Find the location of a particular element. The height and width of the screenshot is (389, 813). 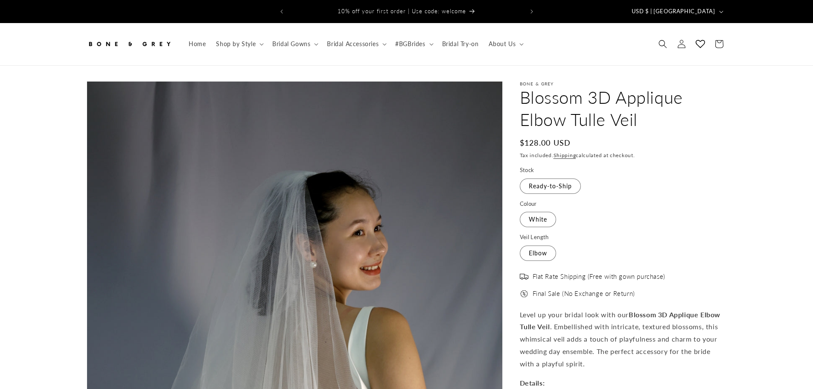

span: Flat Rate Shipping (Free with gown purchase) is located at coordinates (598, 276).